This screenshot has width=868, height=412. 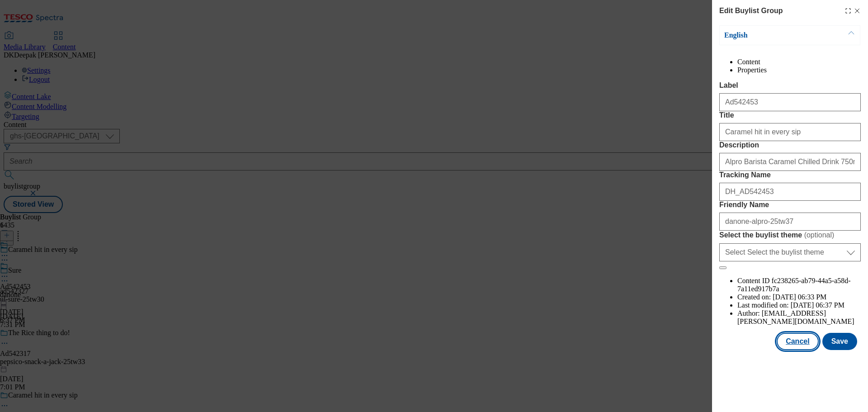 I want to click on li: Created on:, so click(x=799, y=297).